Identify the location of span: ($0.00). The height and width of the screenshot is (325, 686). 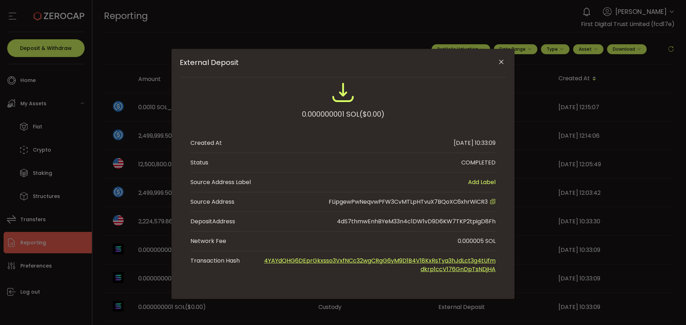
(372, 114).